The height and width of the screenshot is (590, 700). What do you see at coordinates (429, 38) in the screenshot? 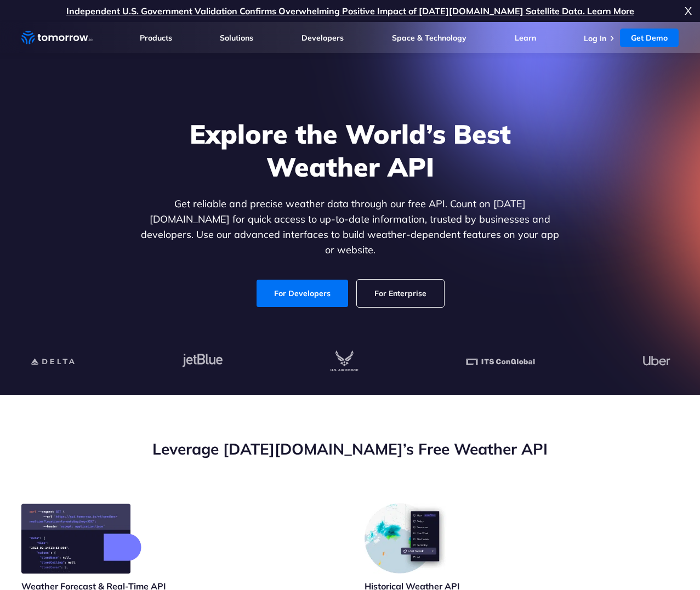
I see `a: Space & Technology` at bounding box center [429, 38].